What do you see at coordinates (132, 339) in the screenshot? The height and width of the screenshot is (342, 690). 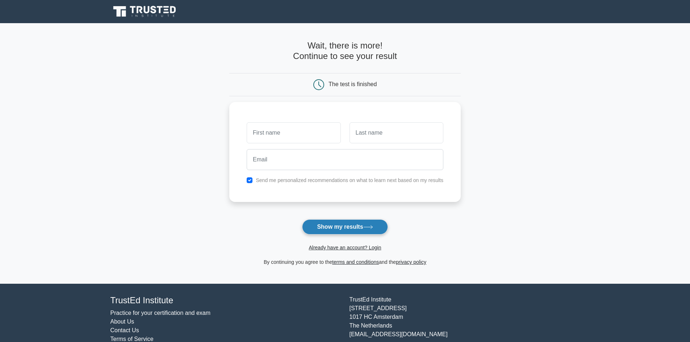 I see `a: Terms of Service` at bounding box center [132, 339].